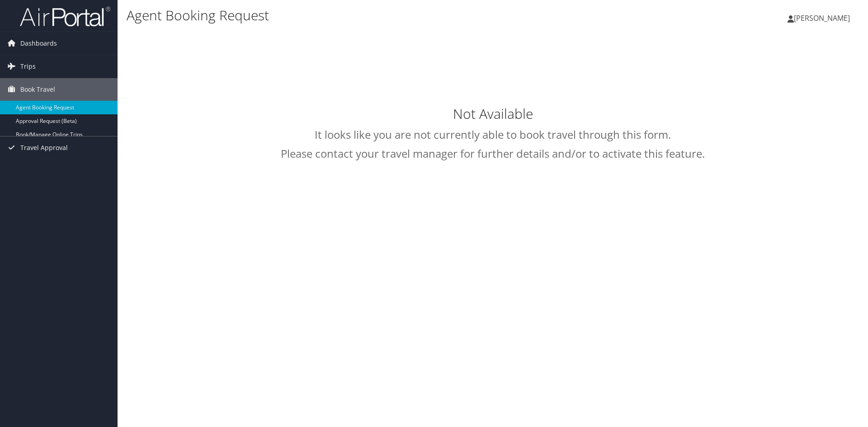 The height and width of the screenshot is (427, 868). Describe the element at coordinates (492, 114) in the screenshot. I see `h1: Not Available` at that location.